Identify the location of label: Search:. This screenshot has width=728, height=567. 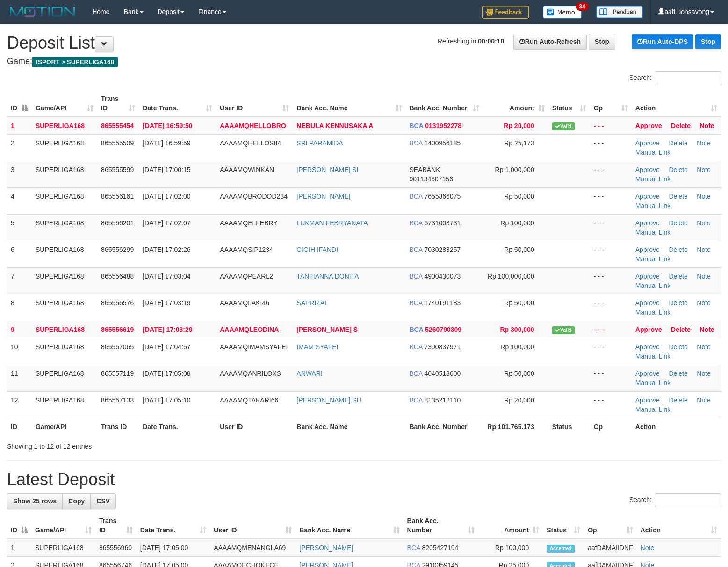
(675, 78).